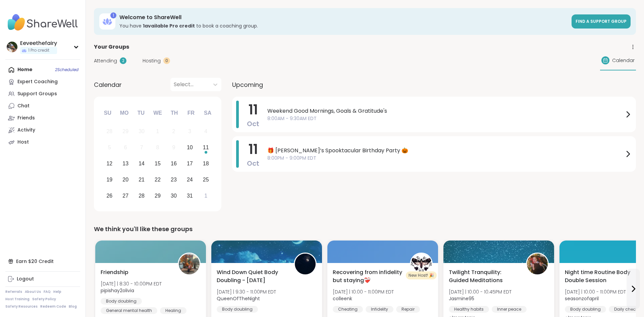 The height and width of the screenshot is (317, 644). What do you see at coordinates (174, 148) in the screenshot?
I see `div: Not available Thursday, October 9th, 2025` at bounding box center [174, 148].